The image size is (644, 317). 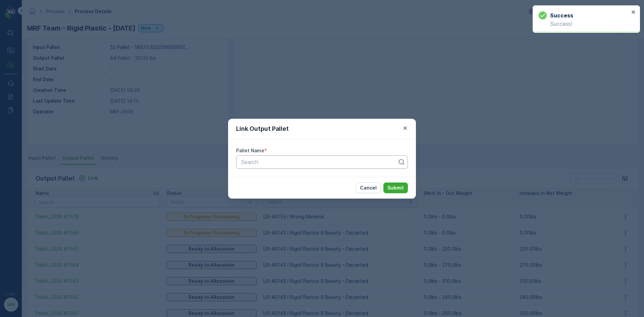 I want to click on p: Submit, so click(x=395, y=188).